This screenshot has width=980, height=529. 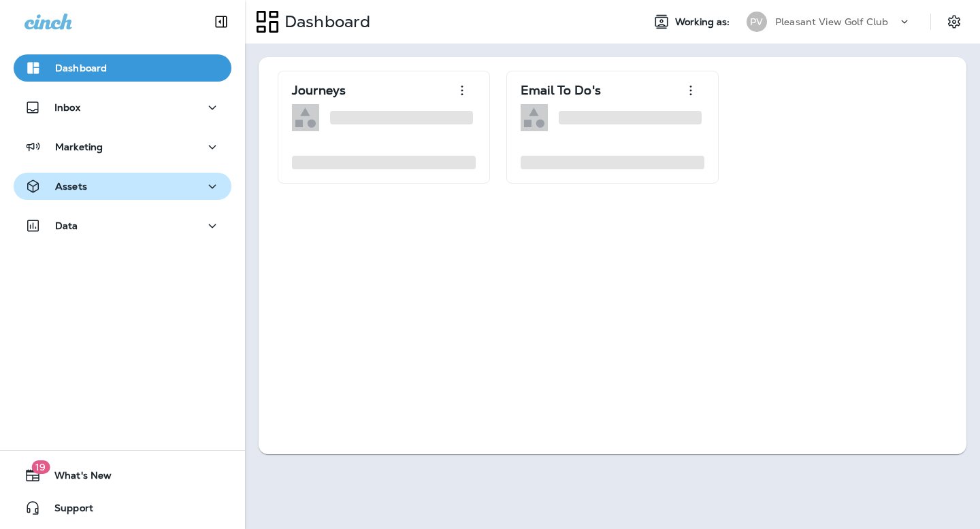 I want to click on p: Email To Do's, so click(x=561, y=91).